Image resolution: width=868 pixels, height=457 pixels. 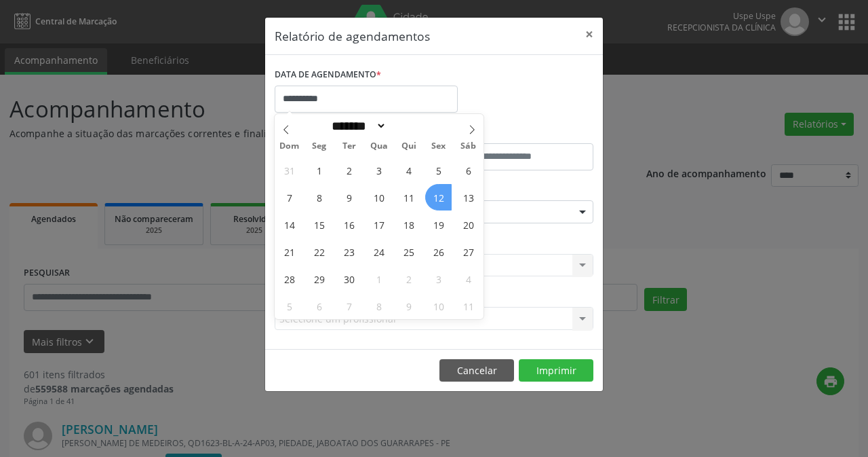 What do you see at coordinates (289, 278) in the screenshot?
I see `span: Setembro 28, 2025` at bounding box center [289, 278].